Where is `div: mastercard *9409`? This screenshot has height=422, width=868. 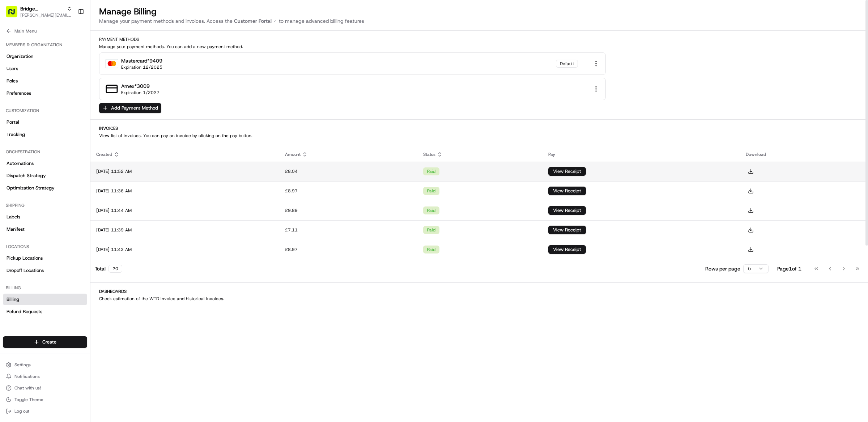
div: mastercard *9409 is located at coordinates (142, 61).